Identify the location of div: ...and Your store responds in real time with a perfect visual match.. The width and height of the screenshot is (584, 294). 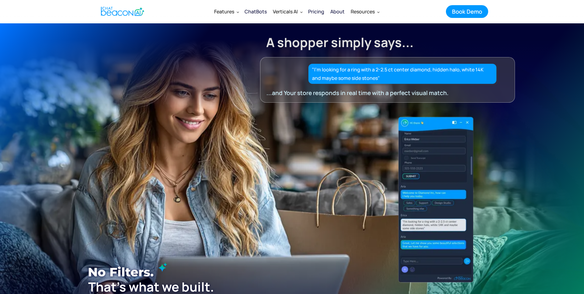
(380, 93).